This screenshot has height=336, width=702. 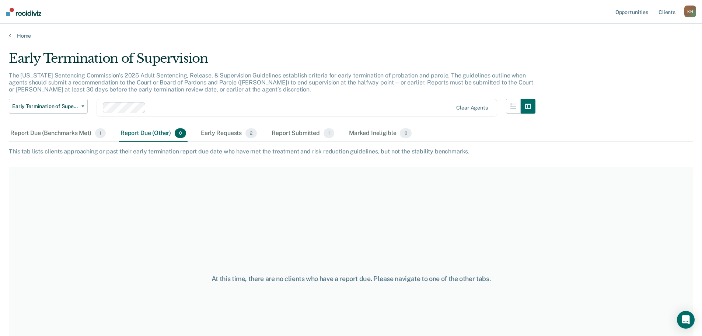 I want to click on button: KH, so click(x=690, y=11).